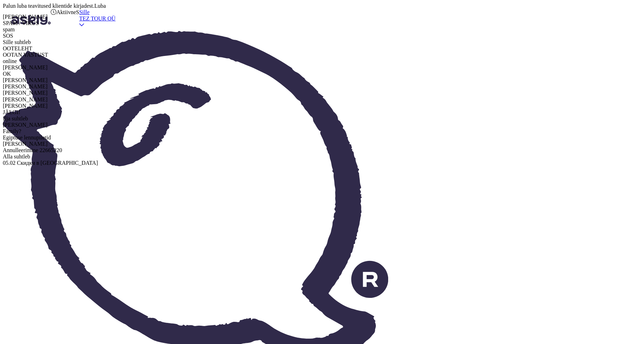  I want to click on span: spam, so click(9, 29).